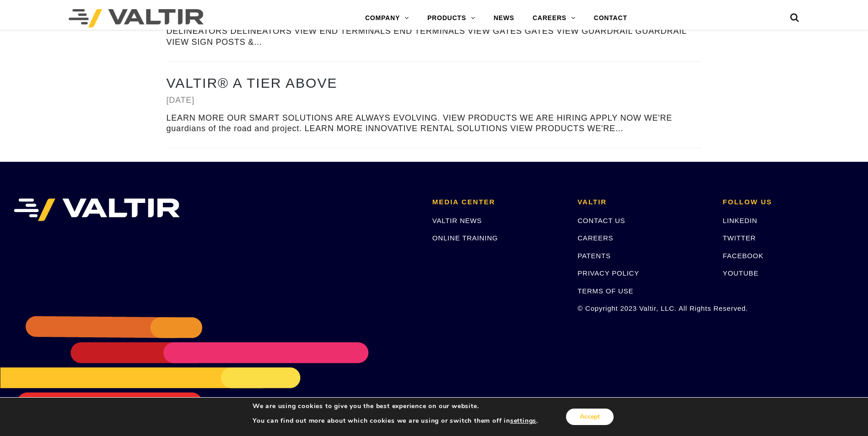  I want to click on a: TWITTER, so click(740, 237).